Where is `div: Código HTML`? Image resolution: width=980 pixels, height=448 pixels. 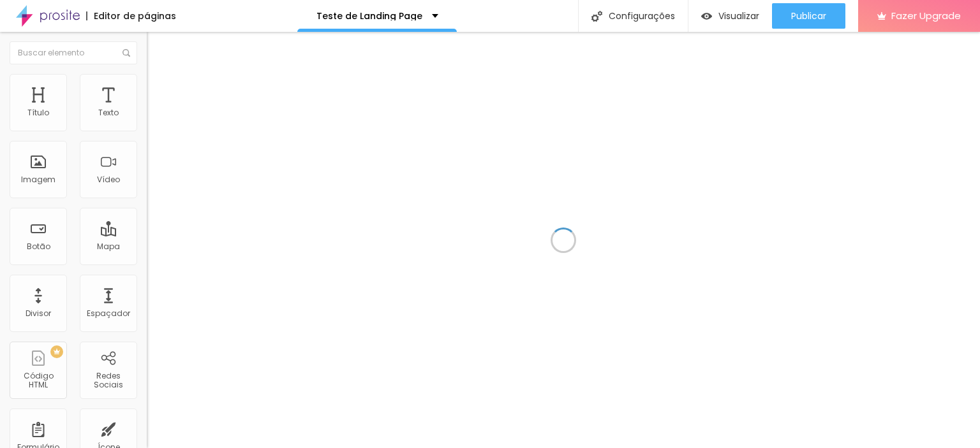
div: Código HTML is located at coordinates (38, 380).